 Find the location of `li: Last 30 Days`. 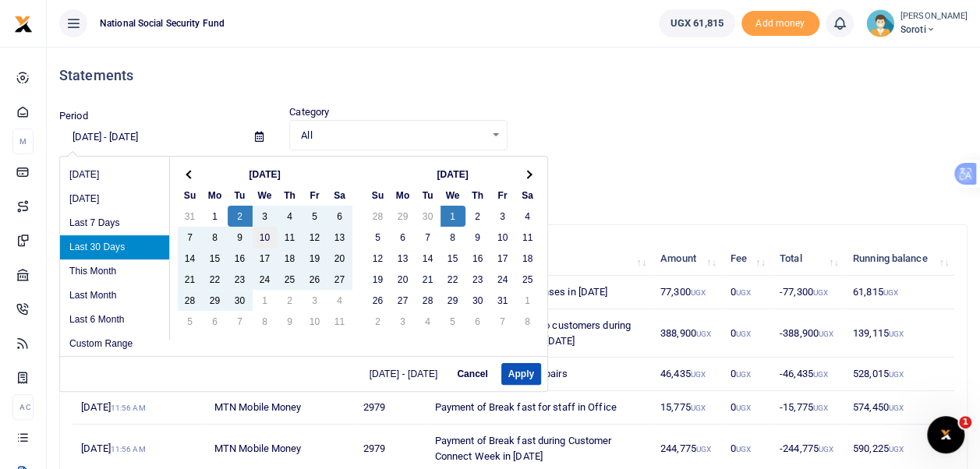

li: Last 30 Days is located at coordinates (115, 247).